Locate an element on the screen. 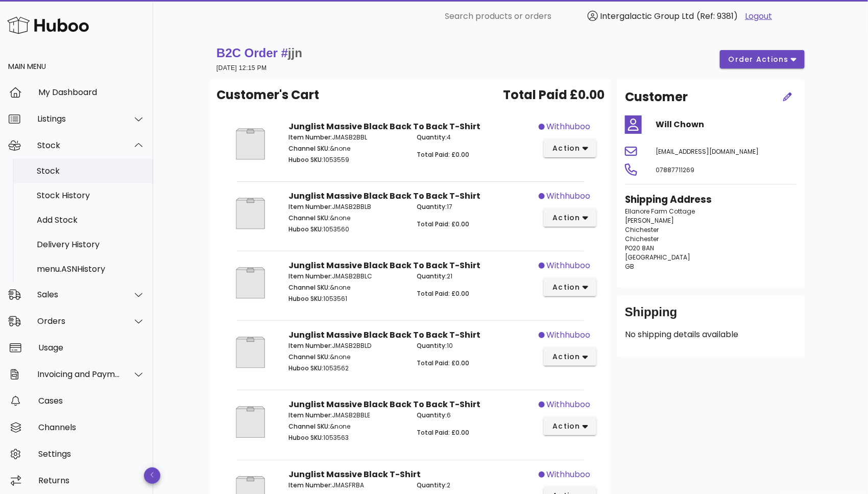 This screenshot has width=868, height=494. a: Logout is located at coordinates (758, 16).